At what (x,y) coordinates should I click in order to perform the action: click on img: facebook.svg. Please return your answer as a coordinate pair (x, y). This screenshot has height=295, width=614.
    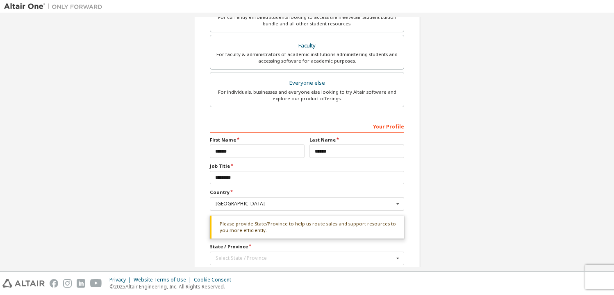
    Looking at the image, I should click on (54, 283).